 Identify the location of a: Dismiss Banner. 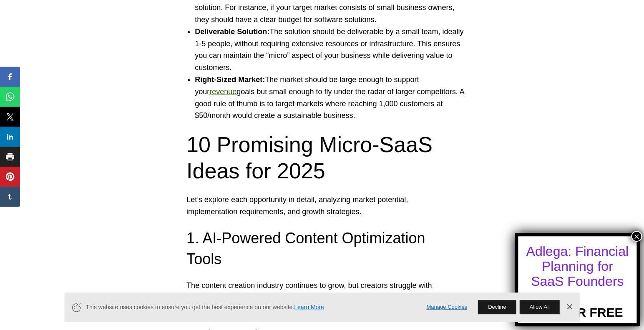
(570, 307).